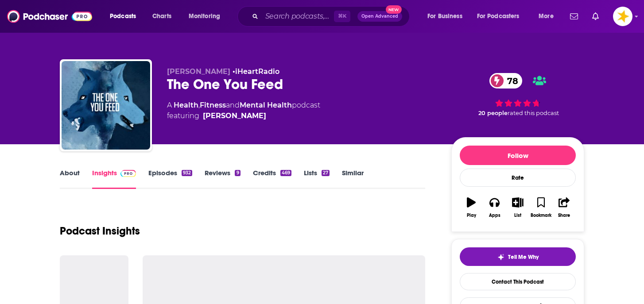 This screenshot has width=644, height=304. What do you see at coordinates (162, 16) in the screenshot?
I see `span: Charts` at bounding box center [162, 16].